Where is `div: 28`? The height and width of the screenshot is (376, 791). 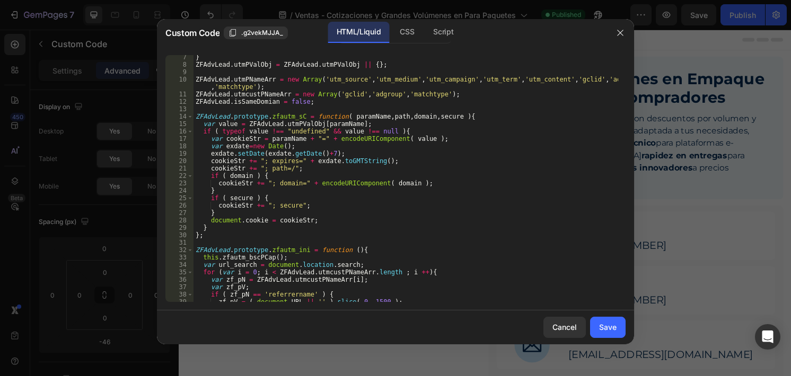 div: 28 is located at coordinates (179, 221).